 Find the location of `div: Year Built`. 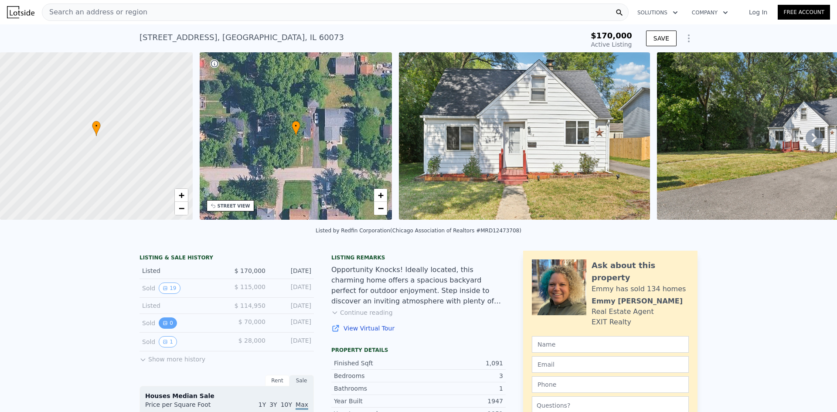

div: Year Built is located at coordinates (376, 401).